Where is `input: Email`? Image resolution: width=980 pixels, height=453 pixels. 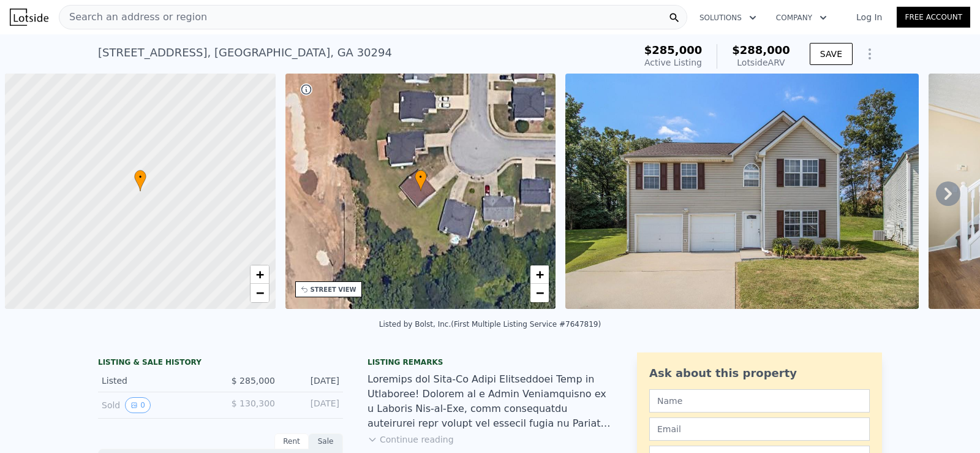 input: Email is located at coordinates (759, 429).